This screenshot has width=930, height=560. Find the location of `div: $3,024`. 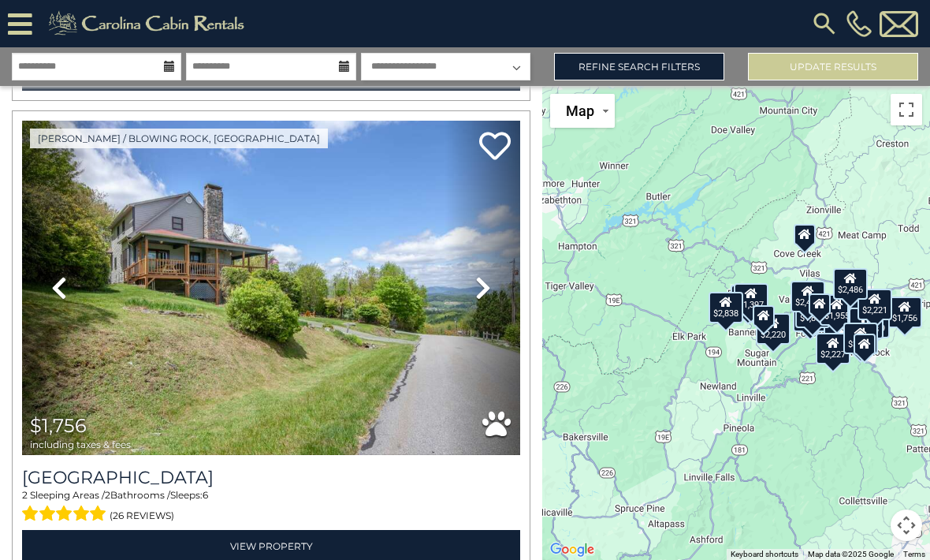

div: $3,024 is located at coordinates (861, 338).